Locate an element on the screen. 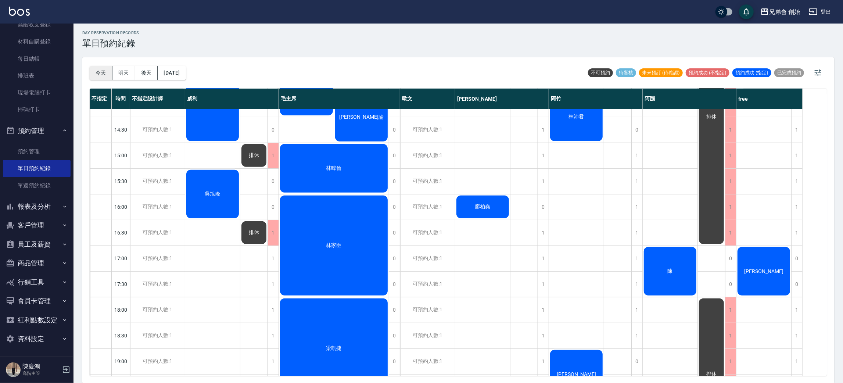 This screenshot has height=383, width=843. button: 預約管理 is located at coordinates (37, 131).